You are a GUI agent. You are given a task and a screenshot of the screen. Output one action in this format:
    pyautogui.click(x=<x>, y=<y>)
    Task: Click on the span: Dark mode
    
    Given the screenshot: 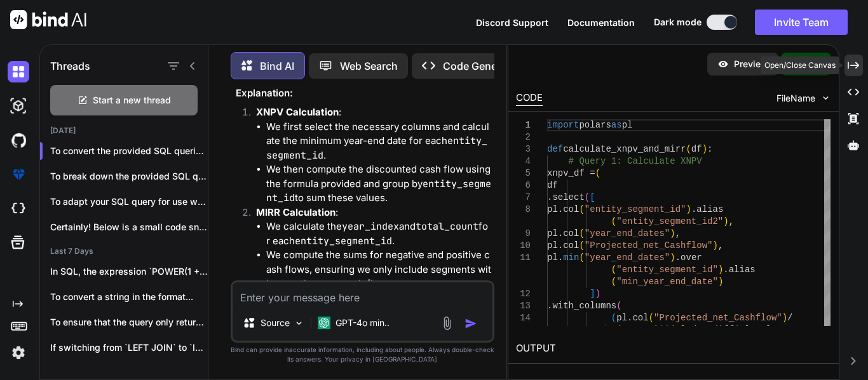 What is the action you would take?
    pyautogui.click(x=677, y=22)
    